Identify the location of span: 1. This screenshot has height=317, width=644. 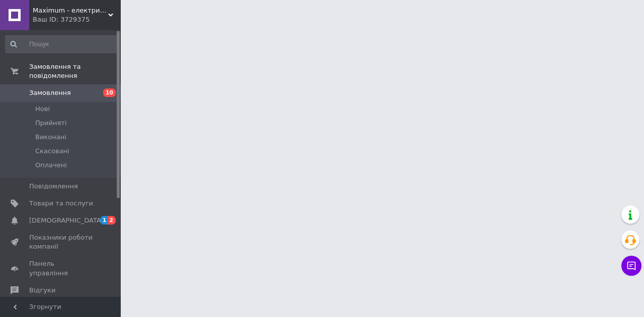
(104, 220).